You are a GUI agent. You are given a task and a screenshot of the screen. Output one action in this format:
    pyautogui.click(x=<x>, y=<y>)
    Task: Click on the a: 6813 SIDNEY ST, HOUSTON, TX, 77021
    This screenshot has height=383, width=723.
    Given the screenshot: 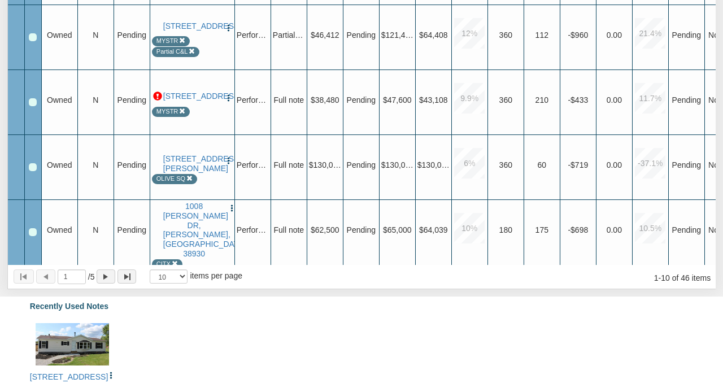 What is the action you would take?
    pyautogui.click(x=192, y=164)
    